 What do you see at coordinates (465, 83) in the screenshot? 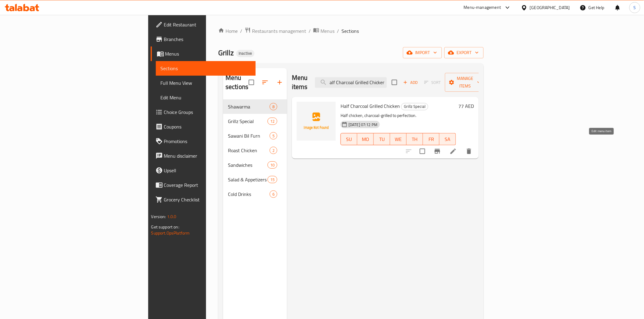
I see `button: Manage items` at bounding box center [465, 83].